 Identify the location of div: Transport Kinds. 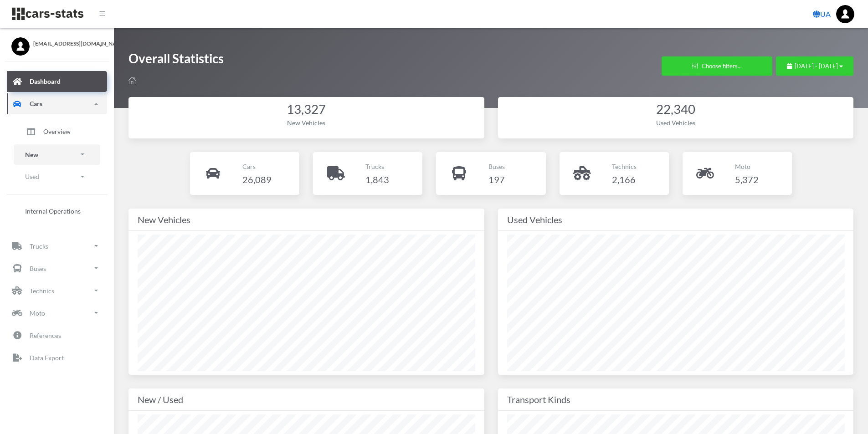
(676, 399).